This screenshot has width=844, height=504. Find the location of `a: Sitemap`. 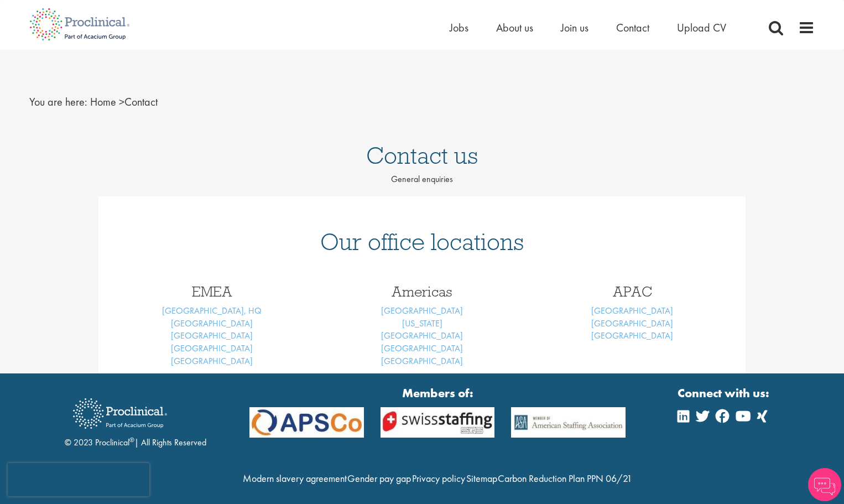

a: Sitemap is located at coordinates (482, 478).